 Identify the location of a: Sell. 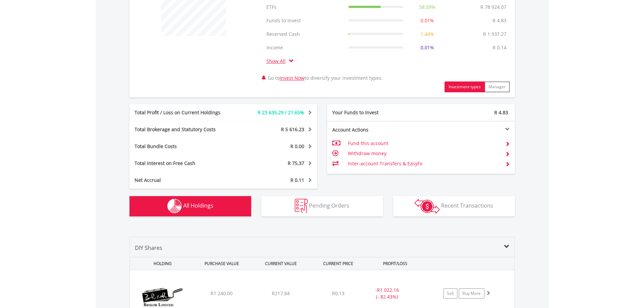
(450, 294).